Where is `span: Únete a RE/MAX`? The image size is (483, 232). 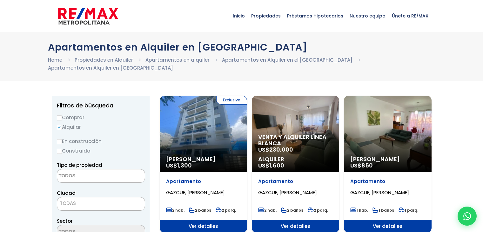
span: Únete a RE/MAX is located at coordinates (410, 16).